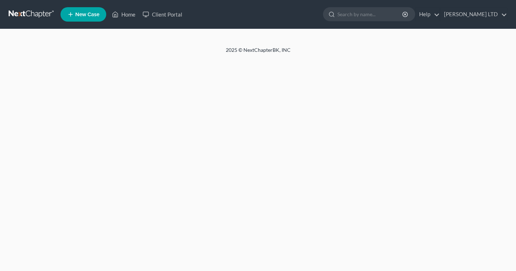 Image resolution: width=516 pixels, height=271 pixels. I want to click on span: New Case, so click(87, 14).